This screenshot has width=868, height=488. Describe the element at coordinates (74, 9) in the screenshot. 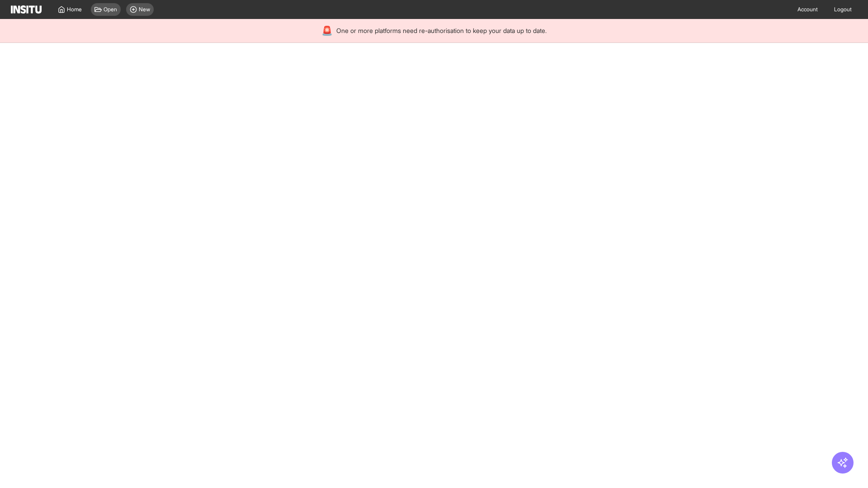

I see `span: Home` at that location.